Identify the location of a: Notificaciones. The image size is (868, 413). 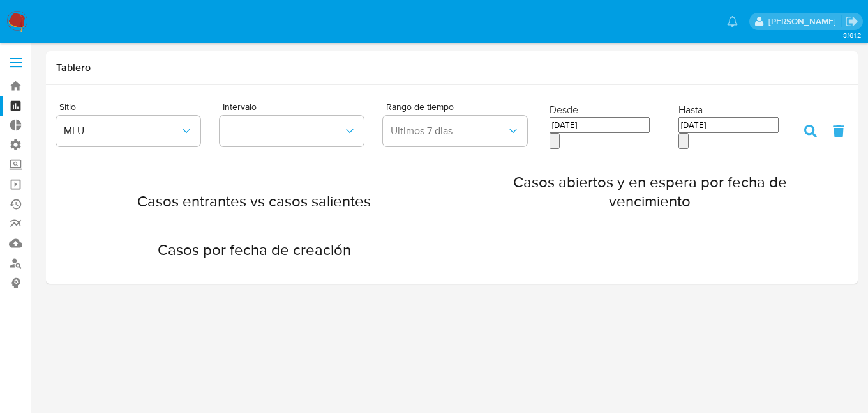
(732, 21).